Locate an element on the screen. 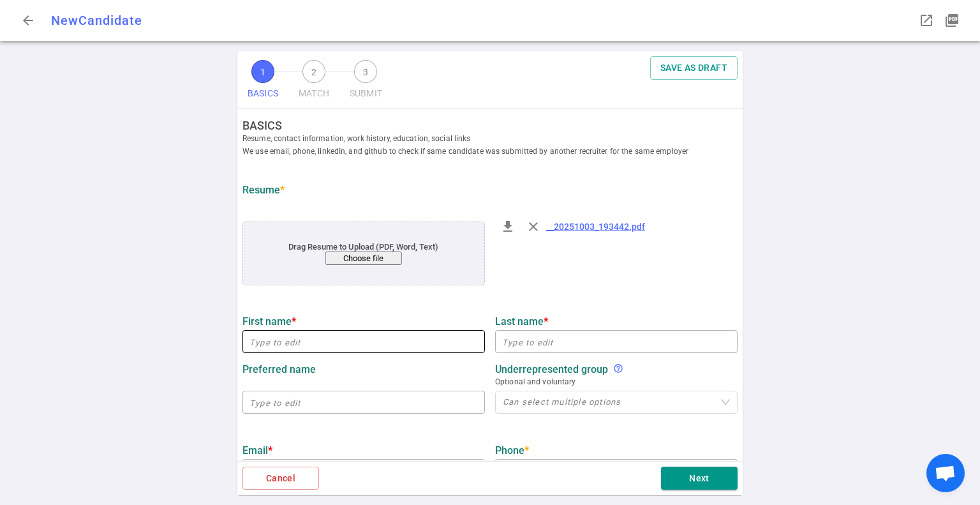 This screenshot has height=505, width=980. span: 2 is located at coordinates (314, 71).